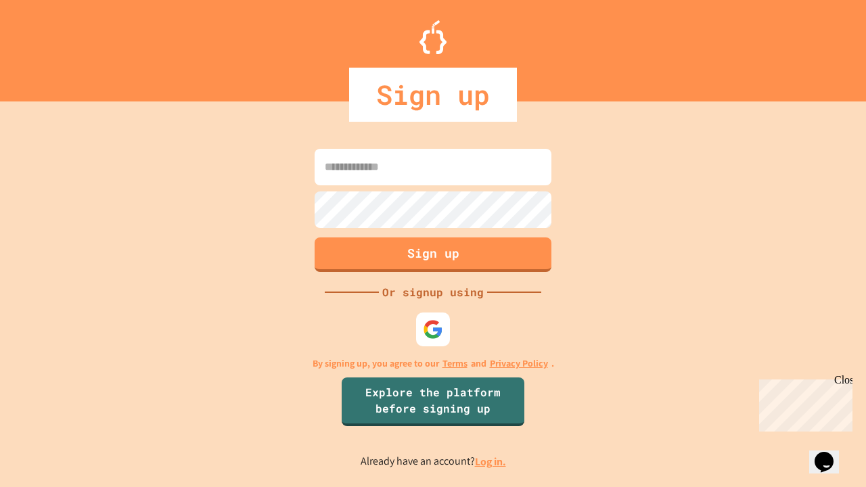  Describe the element at coordinates (433, 292) in the screenshot. I see `div: Or signup using` at that location.